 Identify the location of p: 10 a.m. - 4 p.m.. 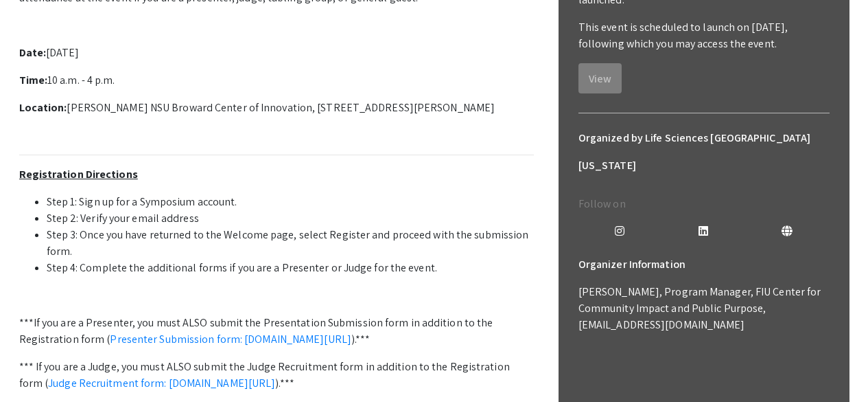
(276, 81).